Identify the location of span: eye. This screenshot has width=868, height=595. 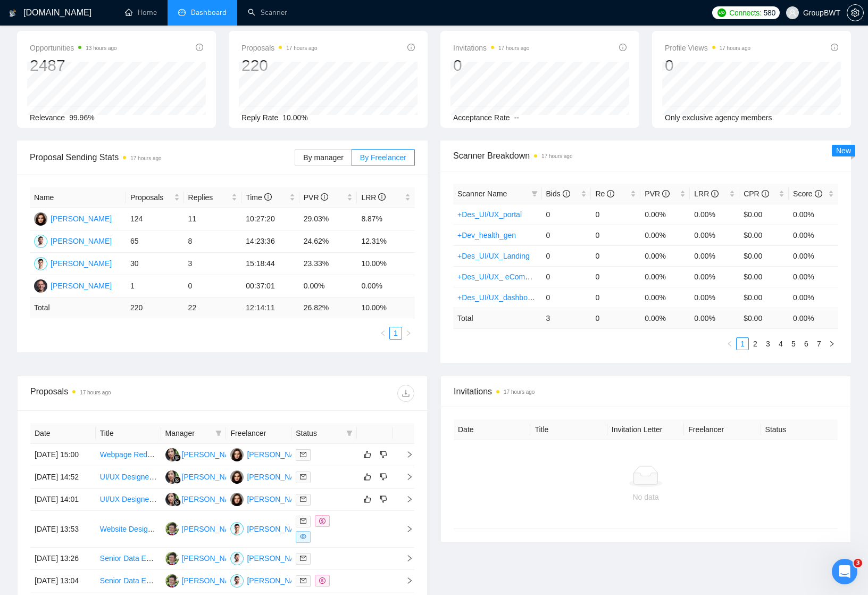
(304, 537).